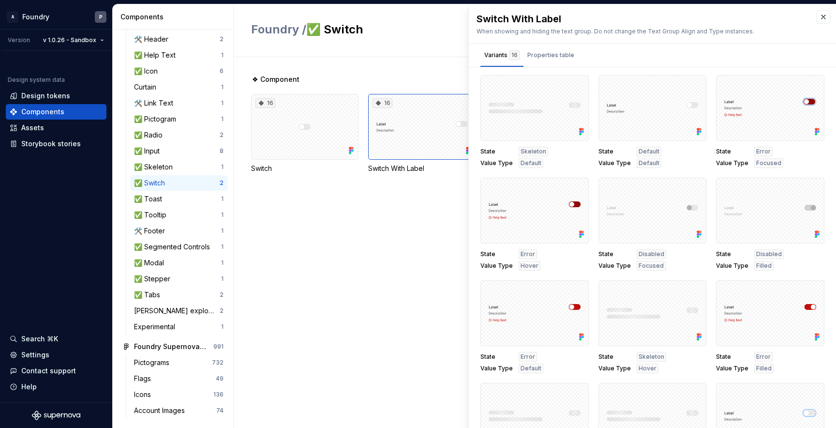 The image size is (836, 428). What do you see at coordinates (156, 327) in the screenshot?
I see `div: Experimental` at bounding box center [156, 327].